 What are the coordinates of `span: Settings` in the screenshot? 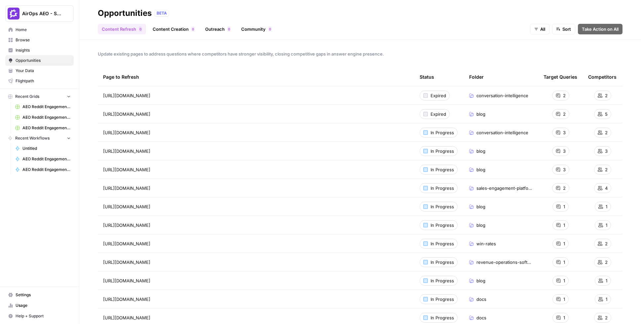 It's located at (43, 295).